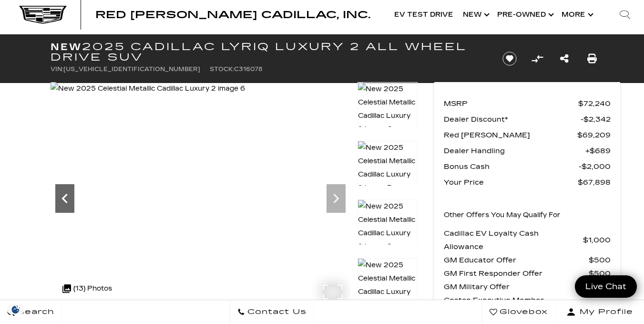  What do you see at coordinates (527, 104) in the screenshot?
I see `a: MSRP $72,240` at bounding box center [527, 104].